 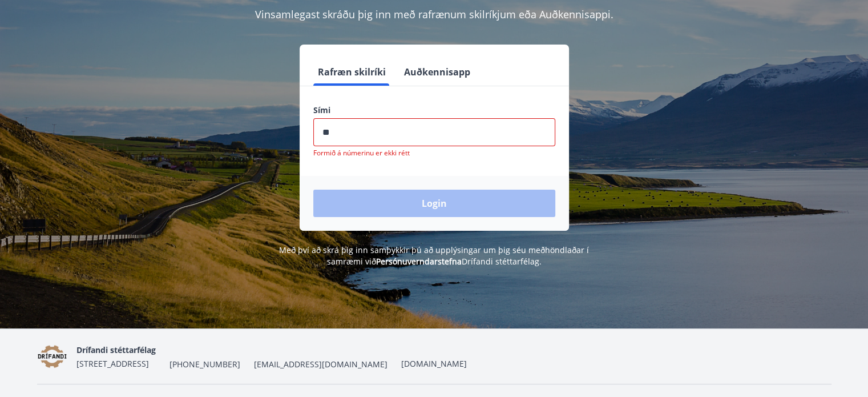 What do you see at coordinates (116, 350) in the screenshot?
I see `span: Drífandi stéttarfélag` at bounding box center [116, 350].